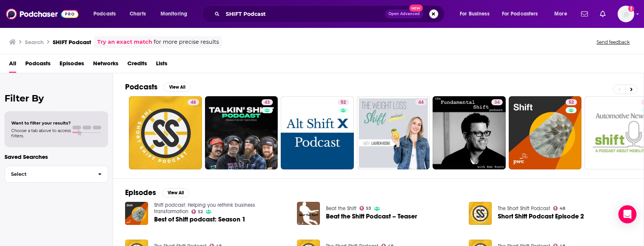  I want to click on span: Best of Shift podcast: Season 1, so click(200, 219).